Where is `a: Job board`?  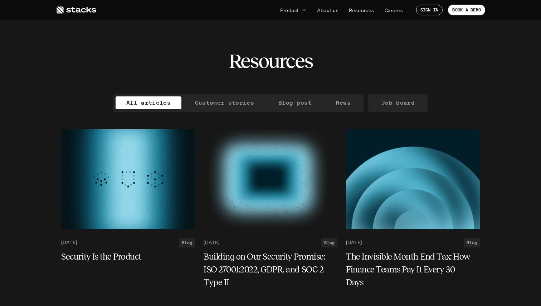
a: Job board is located at coordinates (398, 103).